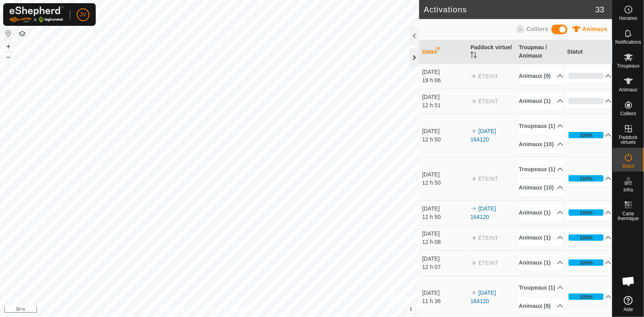 Image resolution: width=644 pixels, height=317 pixels. Describe the element at coordinates (628, 190) in the screenshot. I see `span: Infra` at that location.